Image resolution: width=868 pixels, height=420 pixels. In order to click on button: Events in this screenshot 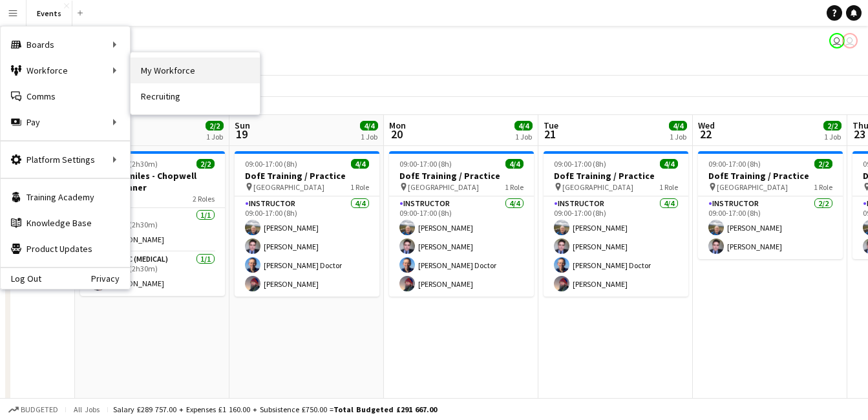, I will do `click(49, 13)`.